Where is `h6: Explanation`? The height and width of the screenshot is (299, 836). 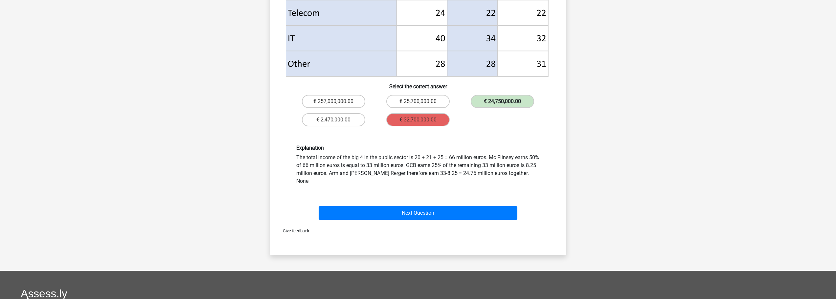 h6: Explanation is located at coordinates (418, 148).